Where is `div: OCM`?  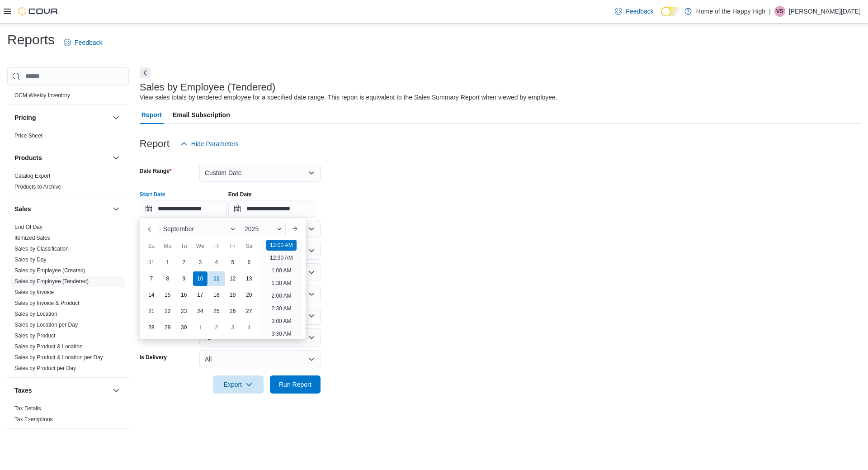 div: OCM is located at coordinates (68, 98).